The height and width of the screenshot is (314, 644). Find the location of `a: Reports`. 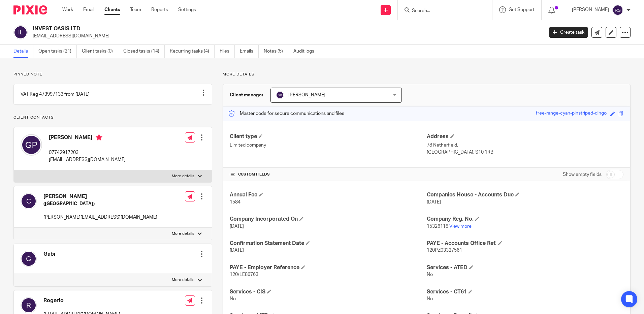

a: Reports is located at coordinates (159, 10).